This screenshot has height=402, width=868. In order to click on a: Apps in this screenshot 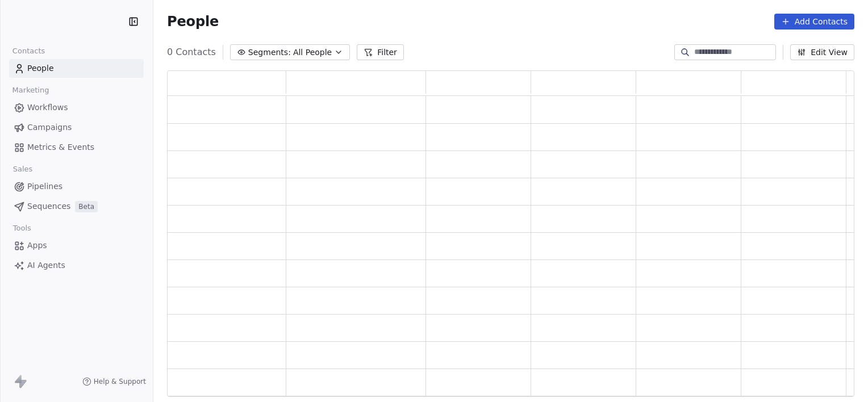, I will do `click(76, 245)`.